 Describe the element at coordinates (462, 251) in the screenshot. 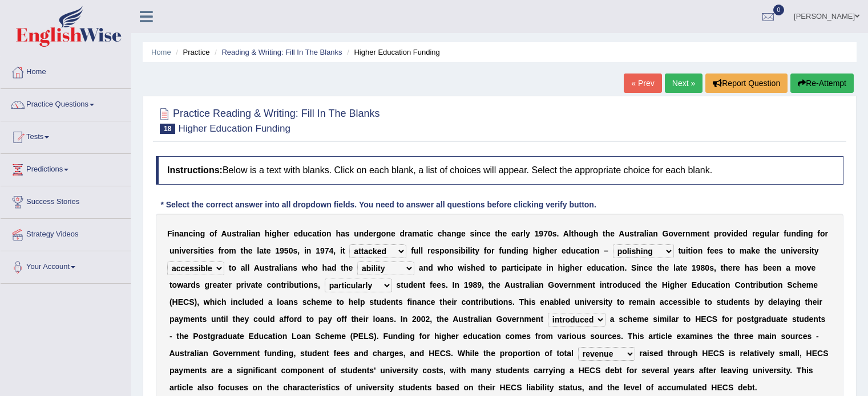

I see `b: b` at that location.